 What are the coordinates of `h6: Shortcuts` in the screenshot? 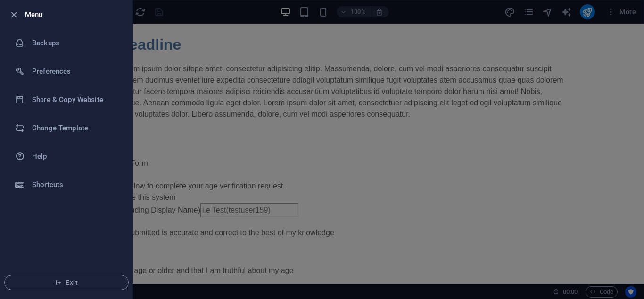 It's located at (76, 184).